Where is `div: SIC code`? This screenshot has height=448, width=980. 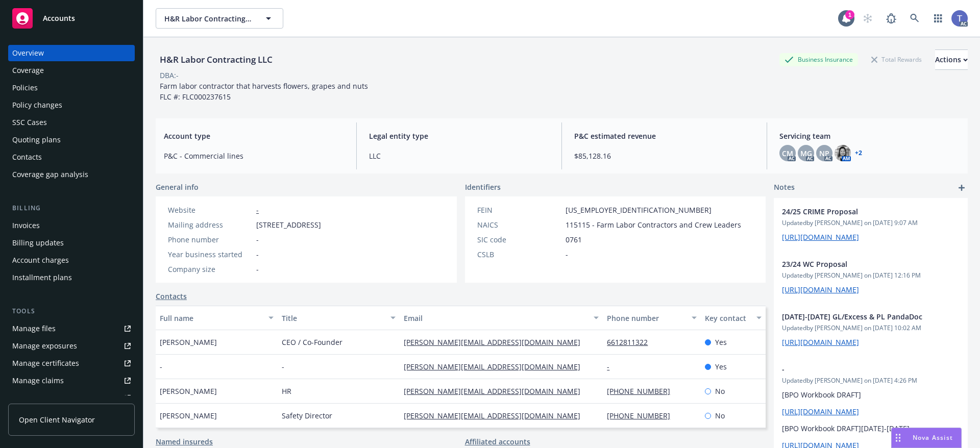 div: SIC code is located at coordinates (519, 240).